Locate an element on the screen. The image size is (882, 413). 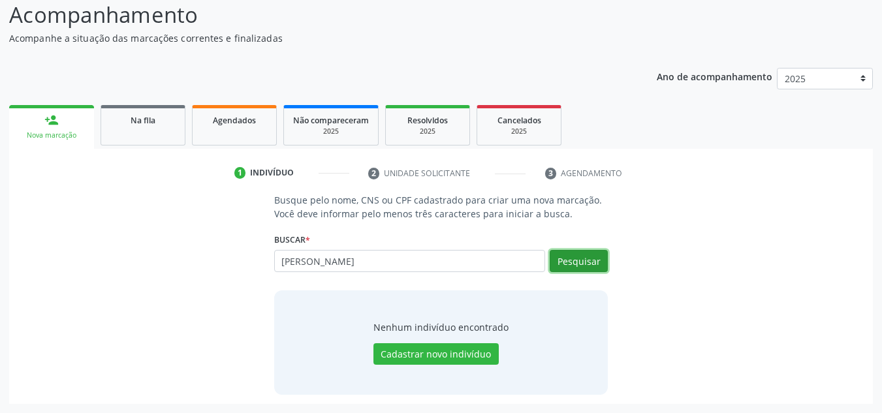
label: Buscar is located at coordinates (292, 240).